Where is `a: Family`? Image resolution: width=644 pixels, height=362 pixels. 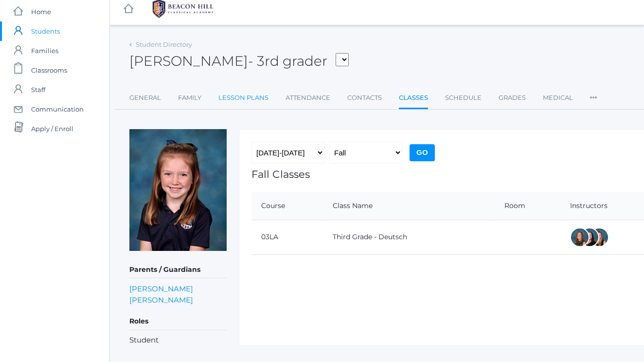 a: Family is located at coordinates (190, 98).